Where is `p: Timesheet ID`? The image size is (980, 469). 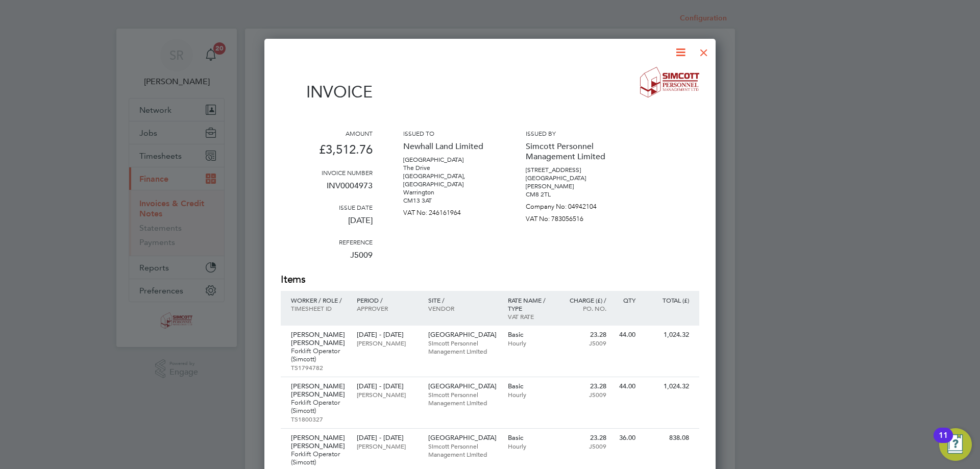
p: Timesheet ID is located at coordinates (319, 309).